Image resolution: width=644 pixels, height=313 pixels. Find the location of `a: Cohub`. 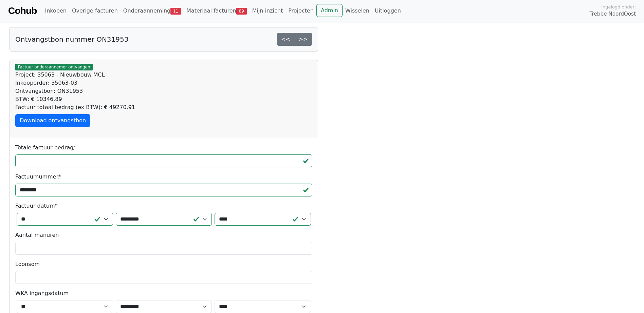

a: Cohub is located at coordinates (23, 11).